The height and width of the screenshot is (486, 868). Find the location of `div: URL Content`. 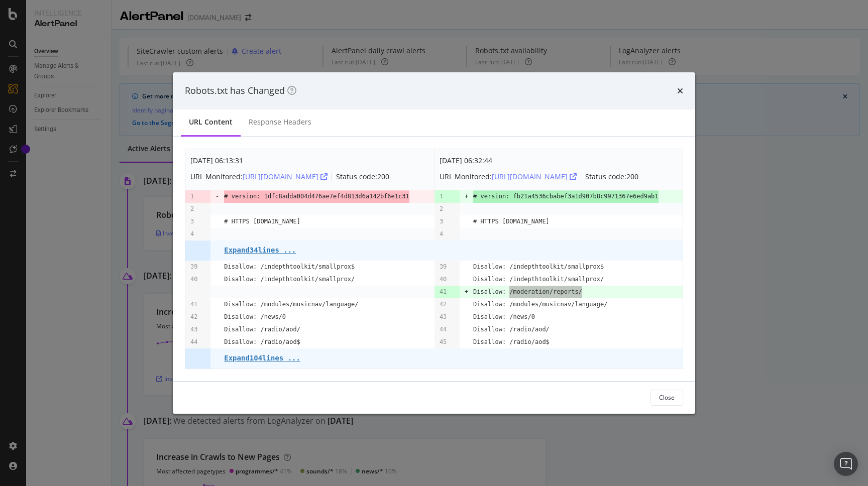

div: URL Content is located at coordinates (211, 122).